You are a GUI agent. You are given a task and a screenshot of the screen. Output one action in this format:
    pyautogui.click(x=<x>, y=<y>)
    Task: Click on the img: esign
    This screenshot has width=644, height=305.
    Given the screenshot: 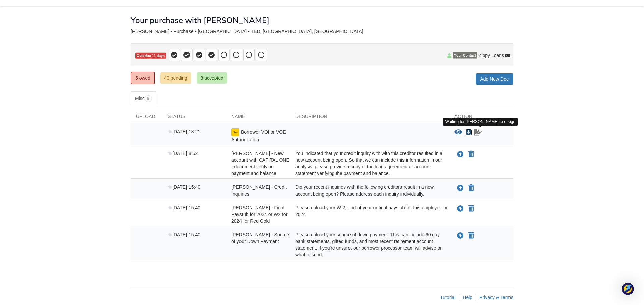 What is the action you would take?
    pyautogui.click(x=236, y=132)
    